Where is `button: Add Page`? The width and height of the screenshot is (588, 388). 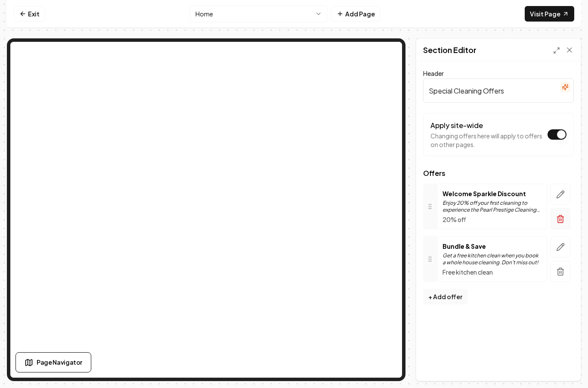
button: Add Page is located at coordinates (355, 14).